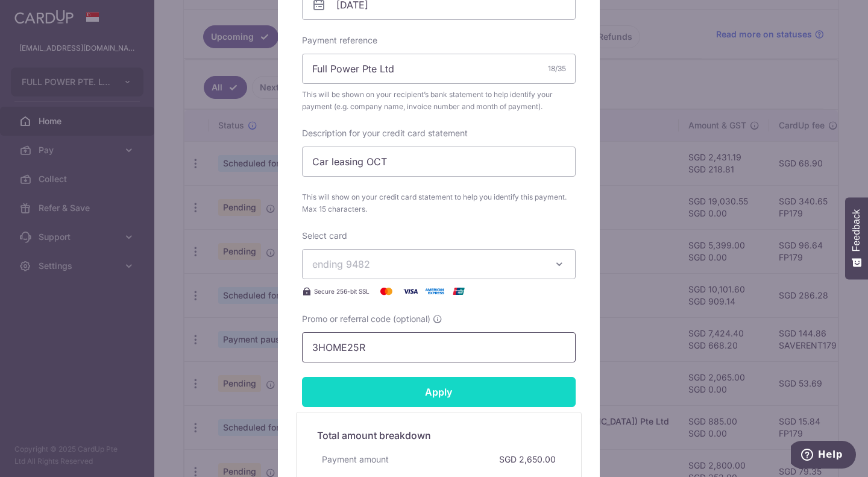  I want to click on button: Feedback - Show survey, so click(856, 238).